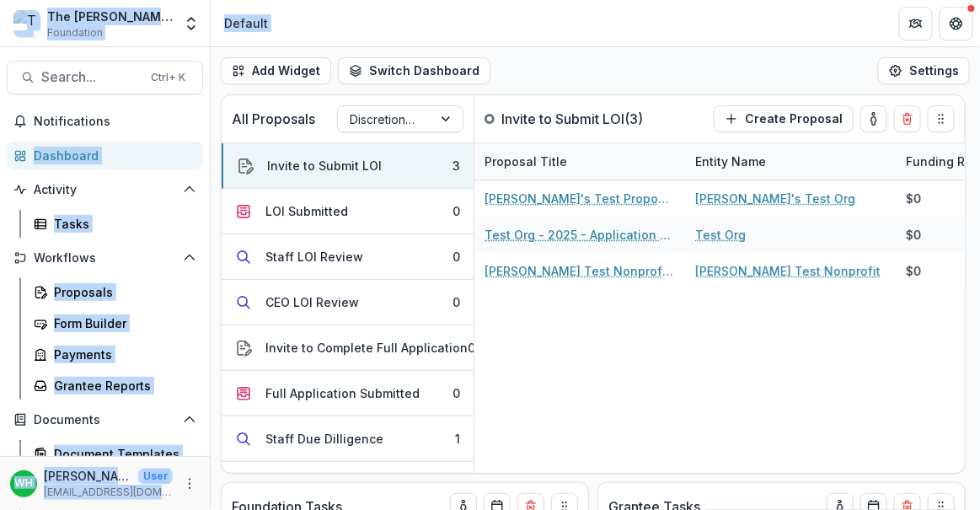 The image size is (980, 510). I want to click on a: Test Org, so click(721, 235).